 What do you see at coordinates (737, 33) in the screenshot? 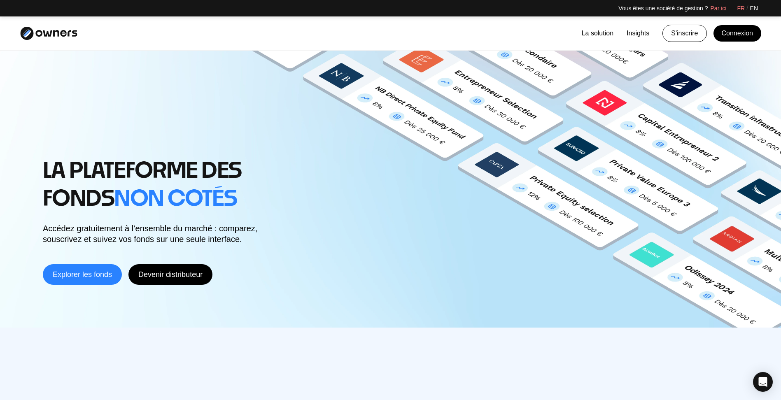
I see `a: Connexion` at bounding box center [737, 33].